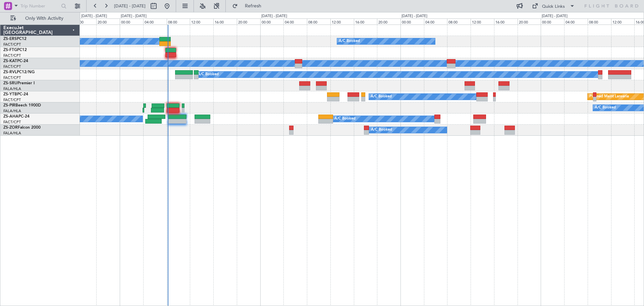 This screenshot has width=644, height=306. I want to click on a: ZS-KATPC-24, so click(16, 61).